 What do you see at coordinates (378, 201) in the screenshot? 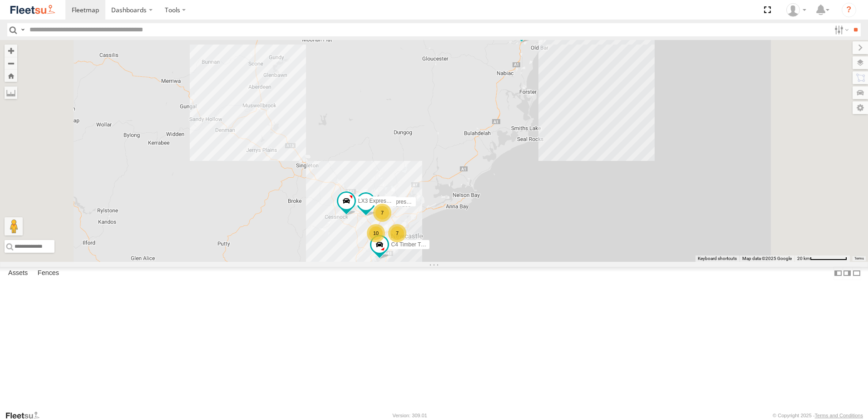
I see `span: LX3 Express Ute` at bounding box center [378, 201].